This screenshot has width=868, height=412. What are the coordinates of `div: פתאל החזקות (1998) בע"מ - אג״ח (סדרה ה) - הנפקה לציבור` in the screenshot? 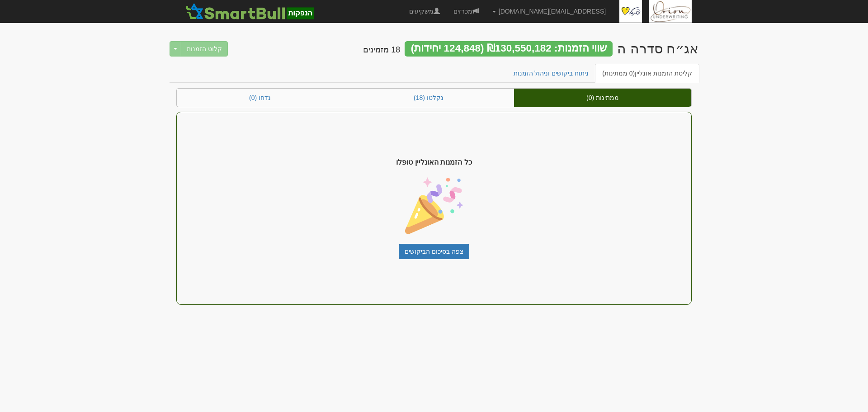 It's located at (658, 49).